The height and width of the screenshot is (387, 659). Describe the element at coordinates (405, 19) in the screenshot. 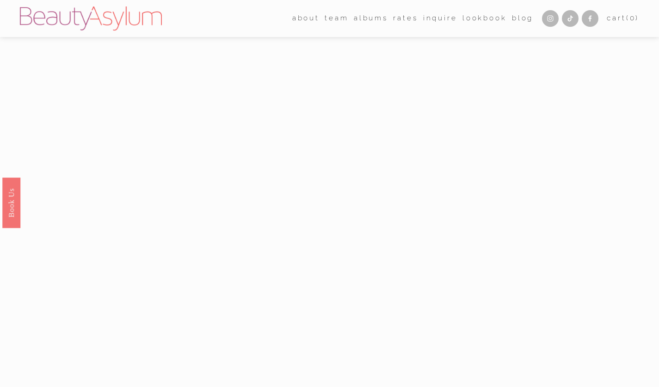

I see `a: Rates` at that location.